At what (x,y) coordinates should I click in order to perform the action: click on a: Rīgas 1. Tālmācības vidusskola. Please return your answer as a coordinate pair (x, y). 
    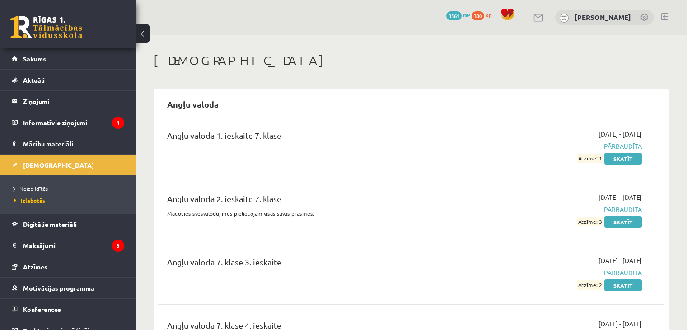
    Looking at the image, I should click on (46, 27).